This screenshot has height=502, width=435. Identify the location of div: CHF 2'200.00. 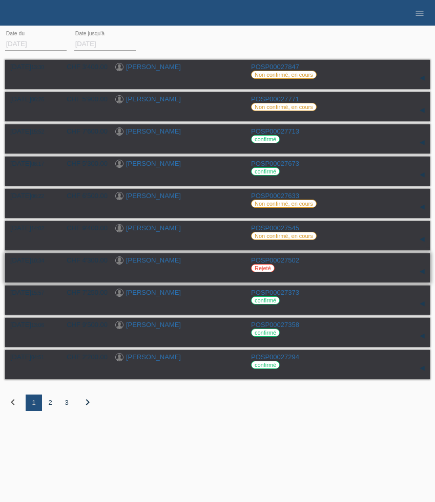
(83, 357).